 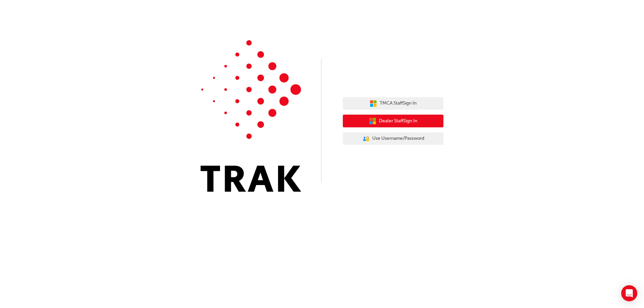 What do you see at coordinates (398, 103) in the screenshot?
I see `span: TMCA Staff Sign In` at bounding box center [398, 103].